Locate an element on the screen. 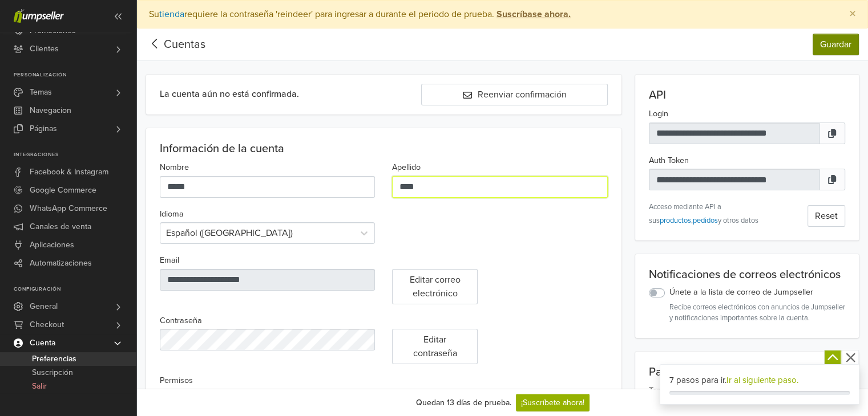  span: Suscripción is located at coordinates (52, 373).